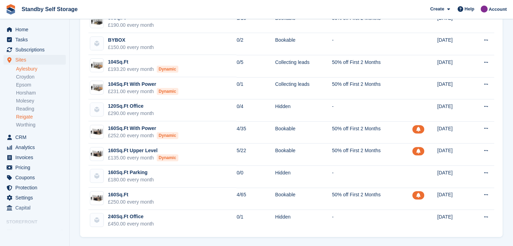 The height and width of the screenshot is (246, 513). Describe the element at coordinates (131, 106) in the screenshot. I see `div: 120Sq.Ft Office` at that location.